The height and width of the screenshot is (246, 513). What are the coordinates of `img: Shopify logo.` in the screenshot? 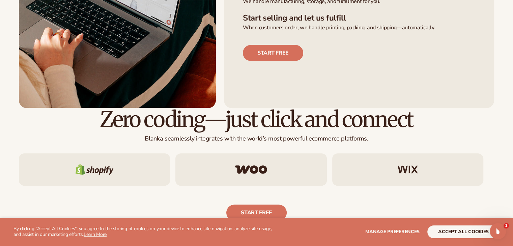 It's located at (94, 170).